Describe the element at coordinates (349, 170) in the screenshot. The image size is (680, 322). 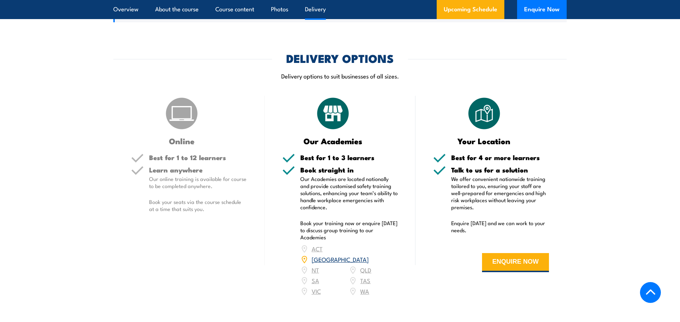
I see `h5: Book straight in` at that location.